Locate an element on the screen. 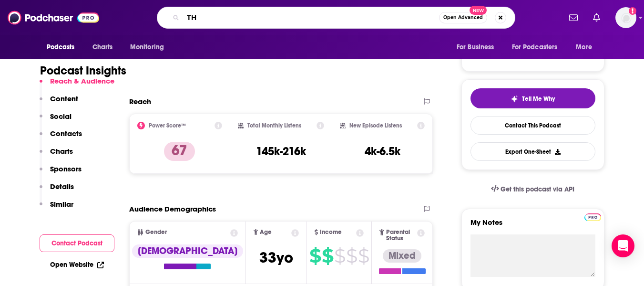  button: Details is located at coordinates (57, 190).